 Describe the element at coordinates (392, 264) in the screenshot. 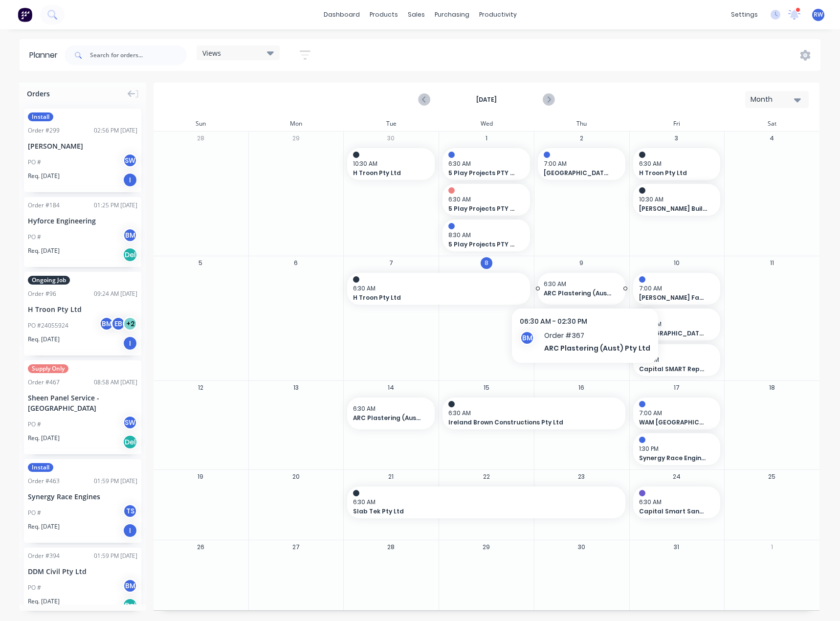

I see `button: 7` at that location.